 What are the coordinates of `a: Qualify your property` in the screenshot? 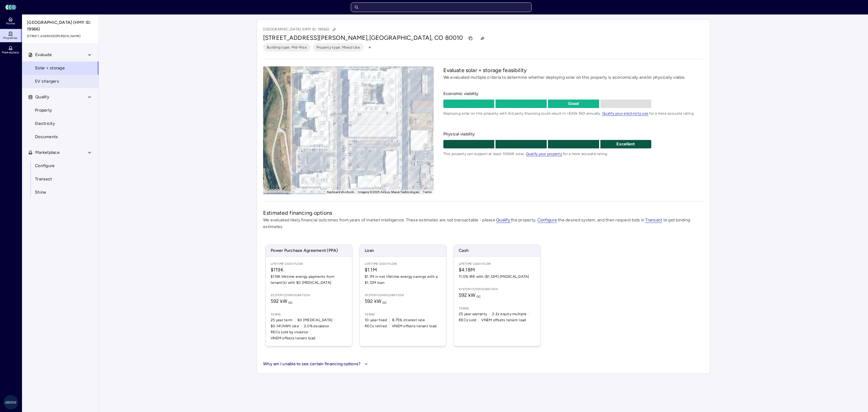 It's located at (544, 153).